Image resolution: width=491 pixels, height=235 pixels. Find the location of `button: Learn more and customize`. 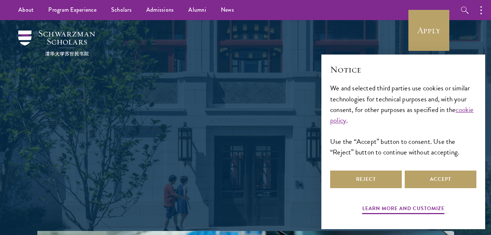

button: Learn more and customize is located at coordinates (403, 209).